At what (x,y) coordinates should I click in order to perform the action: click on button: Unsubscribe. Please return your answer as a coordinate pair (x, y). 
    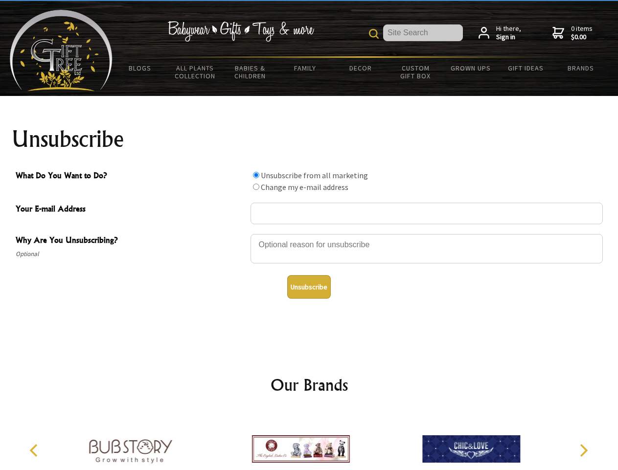
    Looking at the image, I should click on (309, 287).